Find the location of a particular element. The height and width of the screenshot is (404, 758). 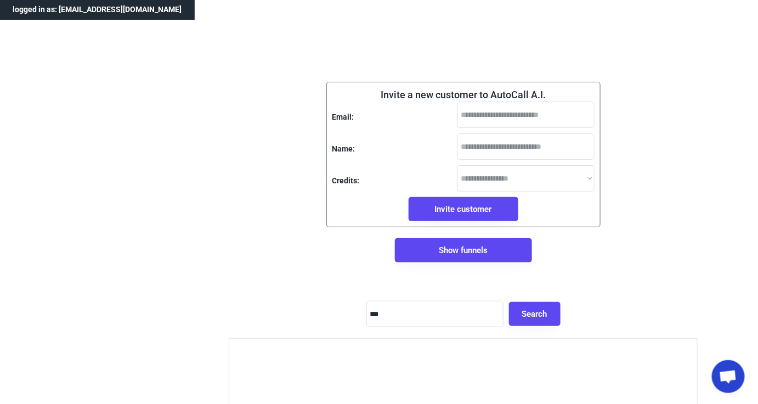

div: Invite a new customer to AutoCall A.I. is located at coordinates (463, 94).